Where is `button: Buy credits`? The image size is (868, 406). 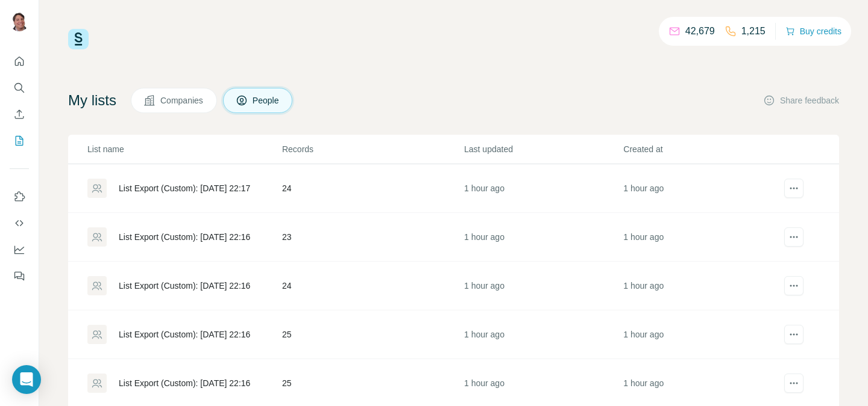
button: Buy credits is located at coordinates (813, 31).